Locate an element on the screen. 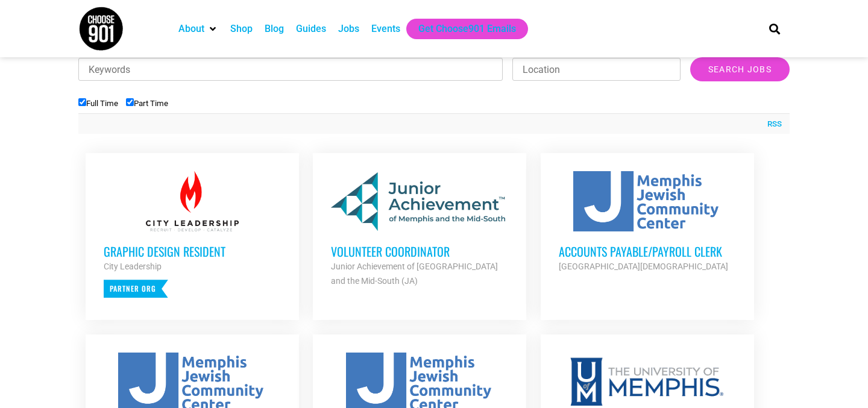 This screenshot has height=408, width=868. div: Jobs is located at coordinates (349, 29).